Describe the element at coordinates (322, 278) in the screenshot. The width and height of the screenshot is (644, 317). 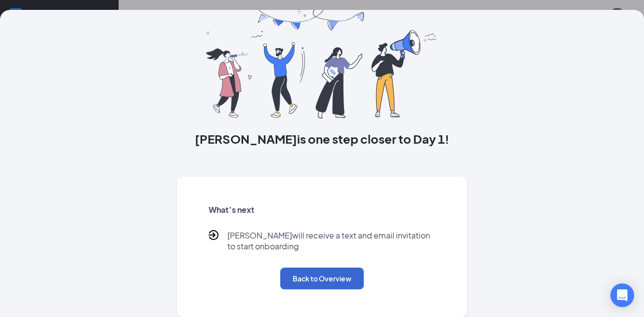
I see `button: Back to Overview` at that location.